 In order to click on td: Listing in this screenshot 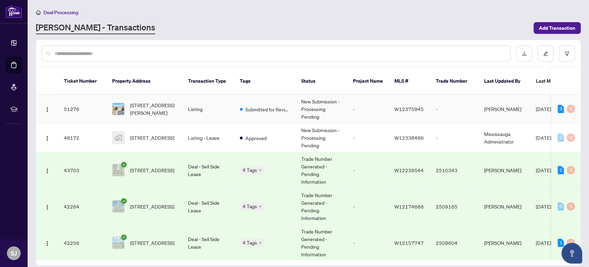, I will do `click(209, 109)`.